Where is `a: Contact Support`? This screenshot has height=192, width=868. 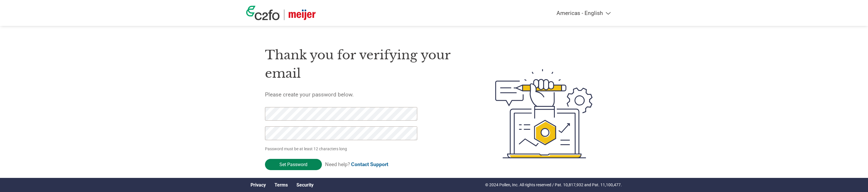 a: Contact Support is located at coordinates (370, 165).